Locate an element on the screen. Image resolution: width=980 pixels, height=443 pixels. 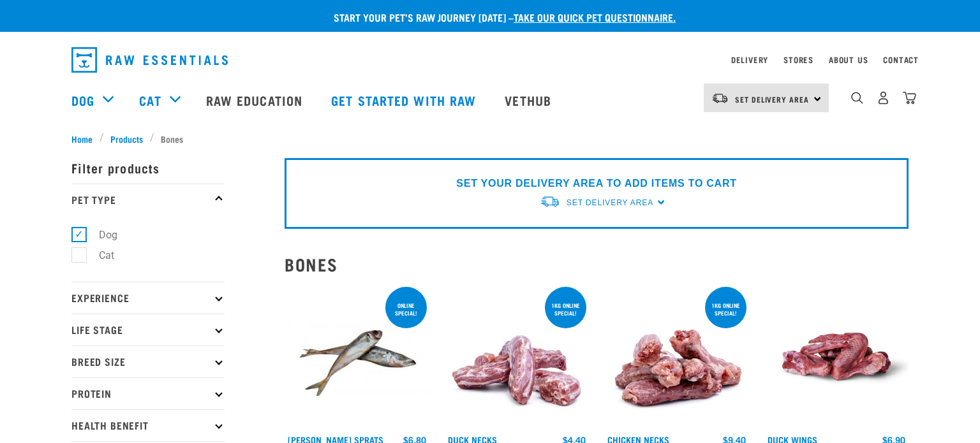
p: Protein is located at coordinates (148, 394).